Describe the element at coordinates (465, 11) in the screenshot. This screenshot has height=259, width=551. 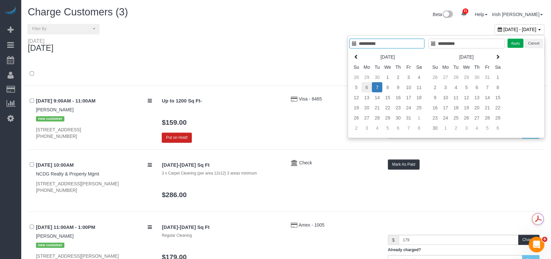
I see `span: 31` at that location.